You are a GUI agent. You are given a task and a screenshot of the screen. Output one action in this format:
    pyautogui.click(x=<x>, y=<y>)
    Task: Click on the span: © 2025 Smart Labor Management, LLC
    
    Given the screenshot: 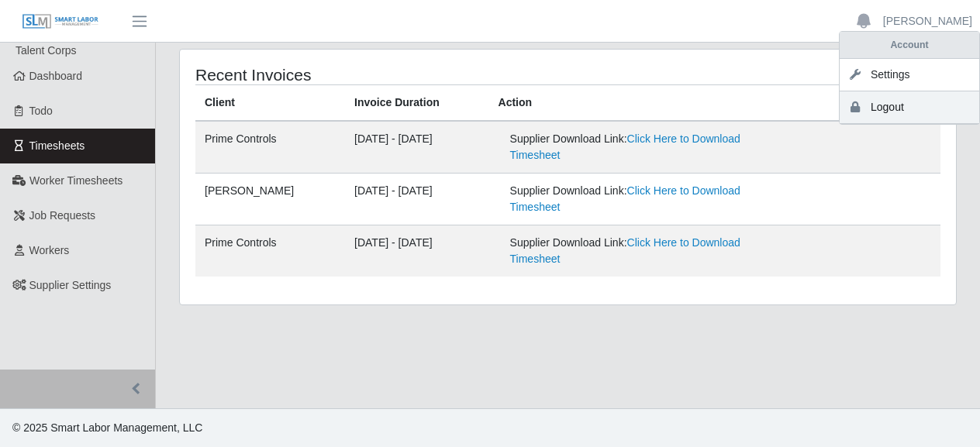 What is the action you would take?
    pyautogui.click(x=107, y=428)
    